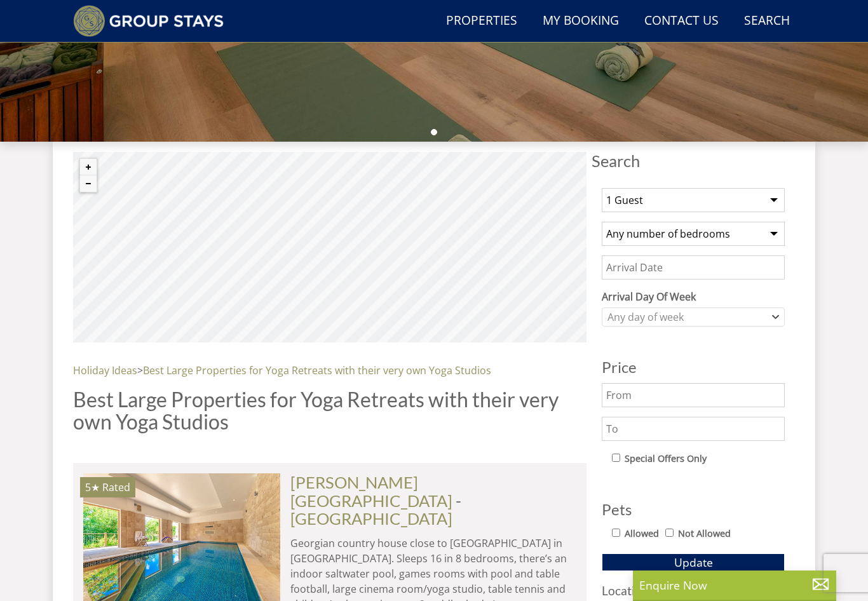 This screenshot has height=601, width=868. Describe the element at coordinates (693, 509) in the screenshot. I see `h3: Pets` at that location.